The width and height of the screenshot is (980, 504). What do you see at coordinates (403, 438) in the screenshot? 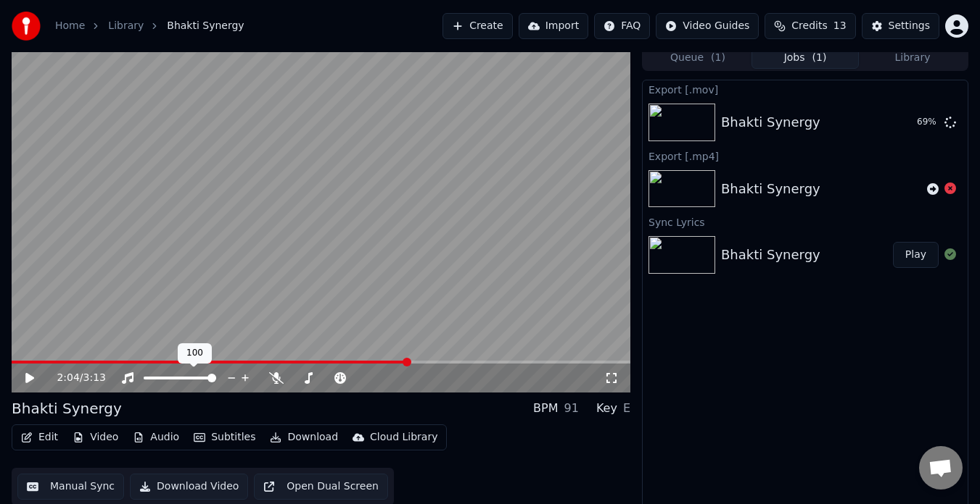
I see `div: Cloud Library` at bounding box center [403, 438].